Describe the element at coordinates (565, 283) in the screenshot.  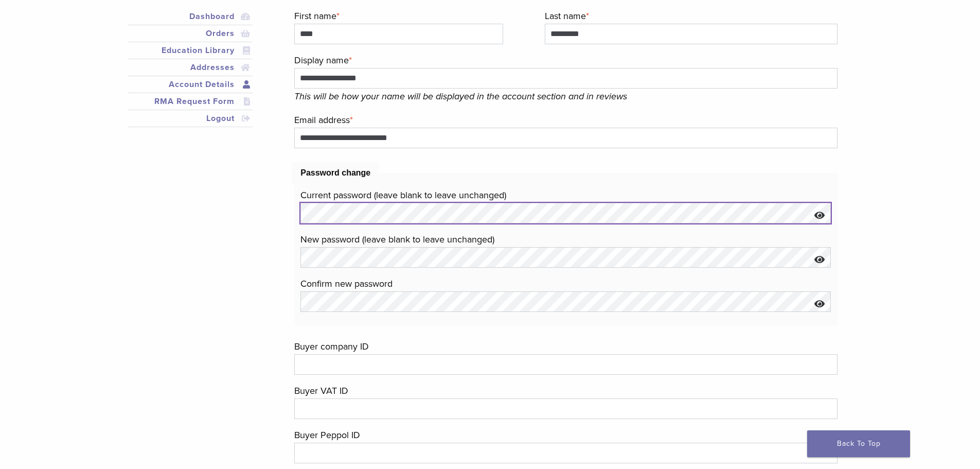
I see `label: Confirm new password` at that location.